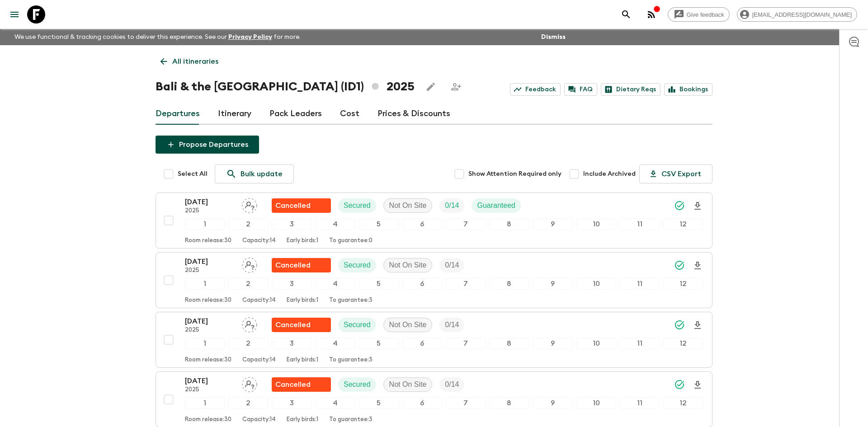 This screenshot has width=868, height=427. What do you see at coordinates (349, 114) in the screenshot?
I see `a: Cost` at bounding box center [349, 114].